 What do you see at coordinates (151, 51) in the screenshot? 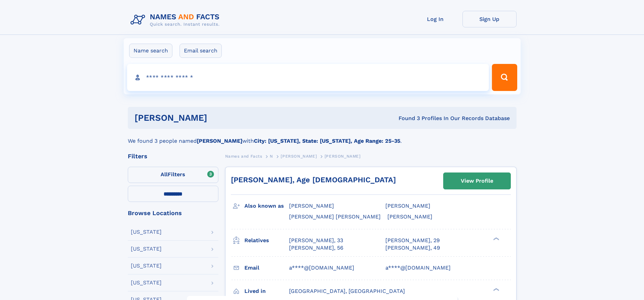
I see `label: Name search` at bounding box center [151, 51].